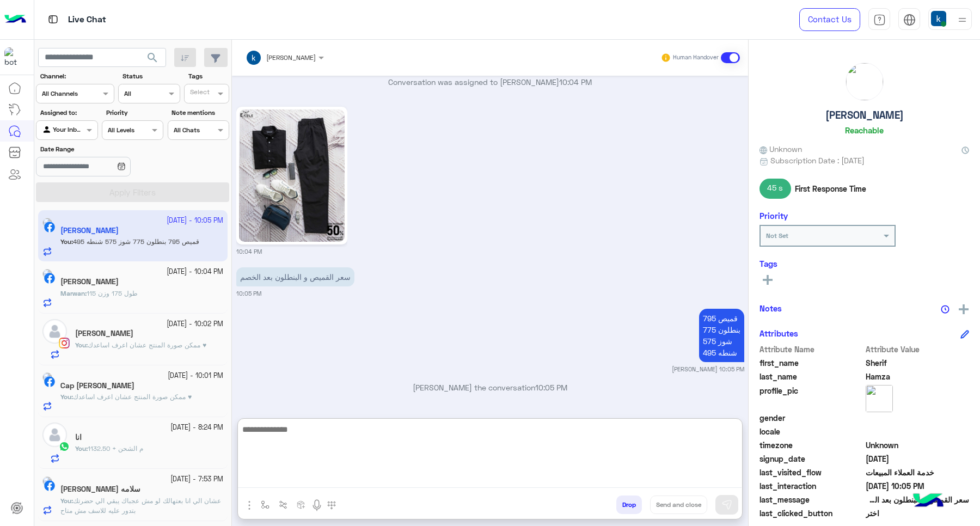 This screenshot has width=980, height=526. Describe the element at coordinates (132, 192) in the screenshot. I see `button: Apply Filters` at that location.